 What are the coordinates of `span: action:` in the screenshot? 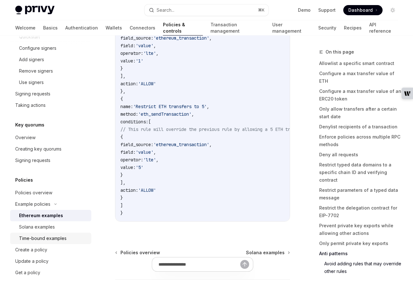 It's located at (129, 84).